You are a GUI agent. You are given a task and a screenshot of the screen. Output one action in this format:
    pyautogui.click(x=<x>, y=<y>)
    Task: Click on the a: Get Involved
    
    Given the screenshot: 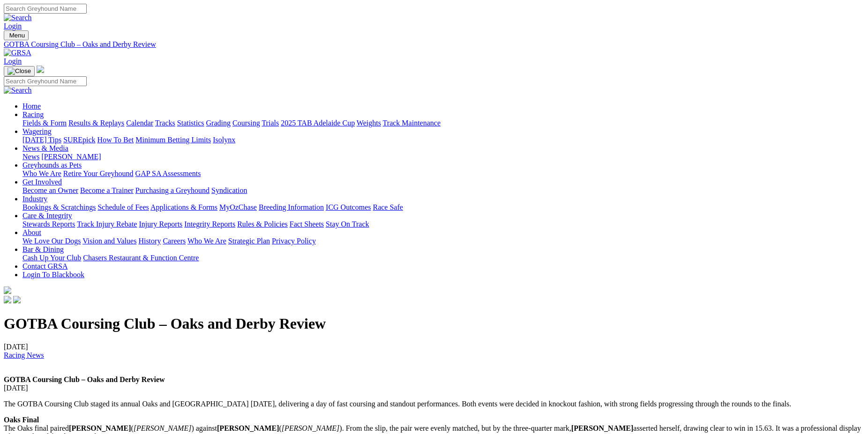 What is the action you would take?
    pyautogui.click(x=42, y=182)
    